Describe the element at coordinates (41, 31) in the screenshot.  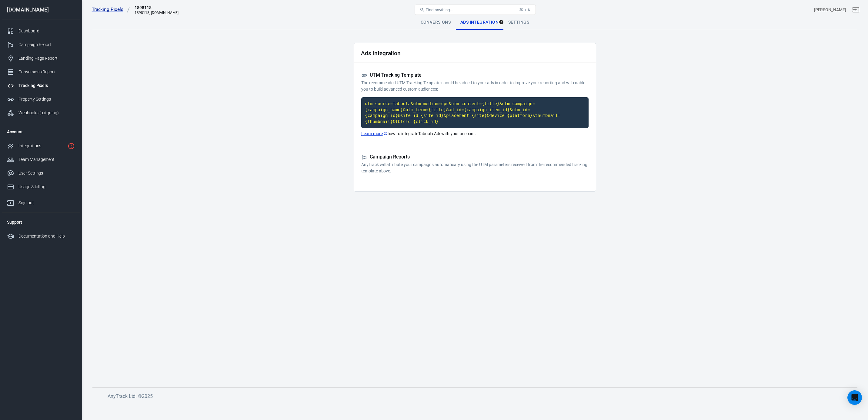
I see `a: Dashboard` at that location.